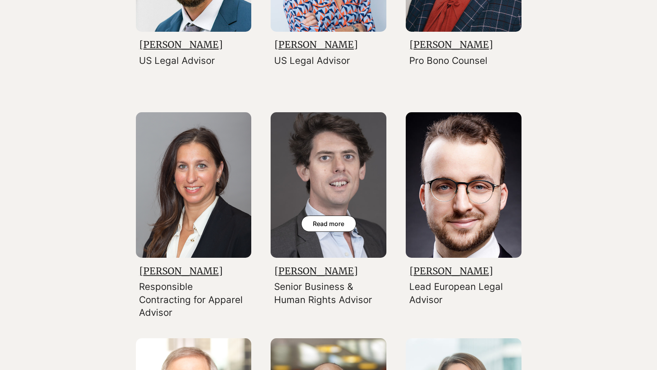 The height and width of the screenshot is (370, 657). I want to click on p: Lead European Legal Advisor, so click(461, 293).